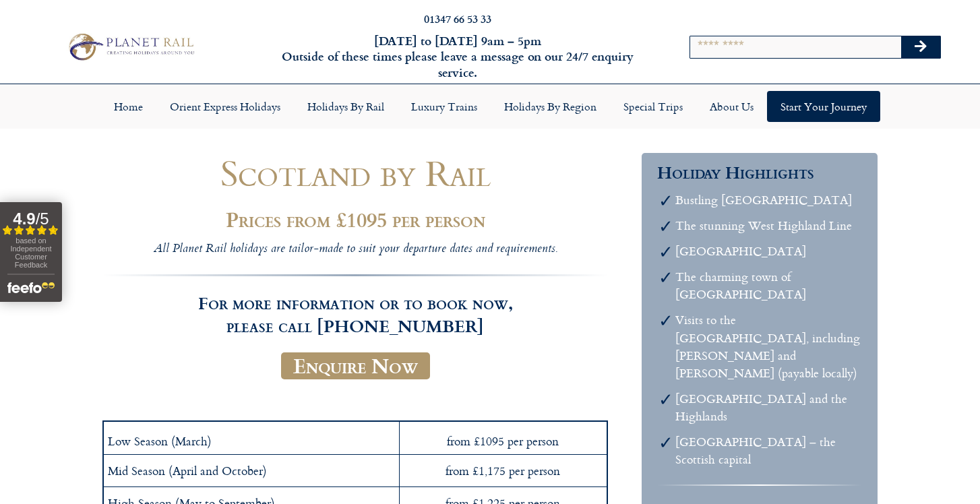  Describe the element at coordinates (356, 367) in the screenshot. I see `a: Enquire Now` at that location.